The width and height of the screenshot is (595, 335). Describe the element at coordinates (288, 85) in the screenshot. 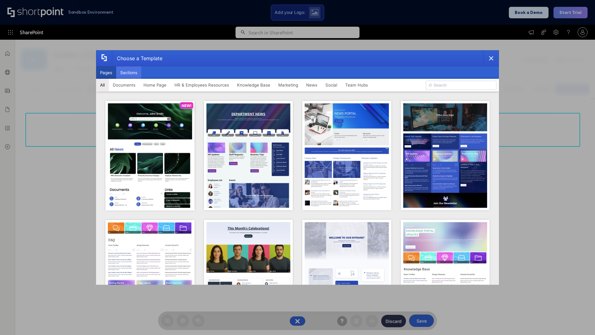

I see `button: Marketing` at that location.